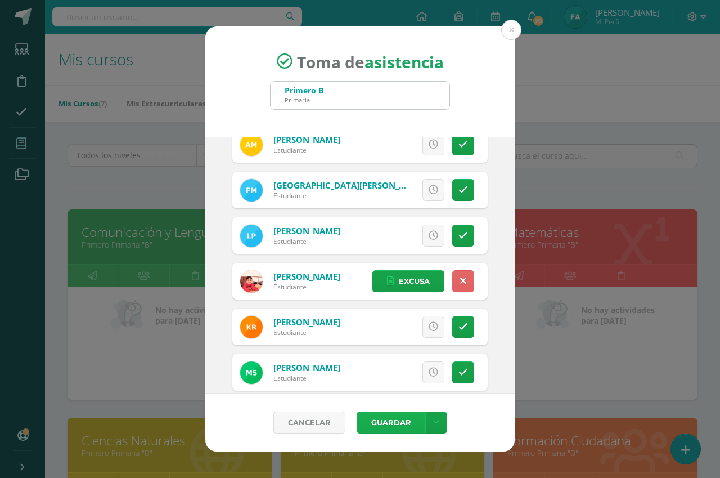 The width and height of the screenshot is (720, 478). Describe the element at coordinates (512, 30) in the screenshot. I see `button: Close (Esc)` at that location.